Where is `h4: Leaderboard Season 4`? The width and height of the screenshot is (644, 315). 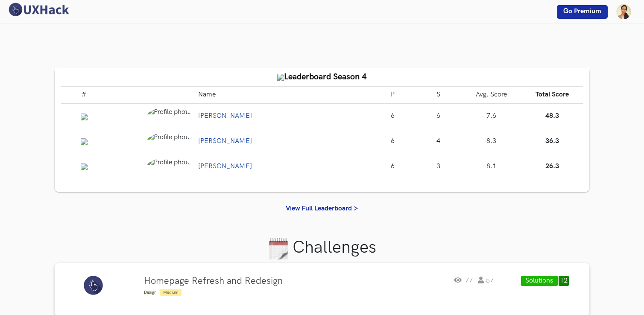
h4: Leaderboard Season 4 is located at coordinates (322, 77).